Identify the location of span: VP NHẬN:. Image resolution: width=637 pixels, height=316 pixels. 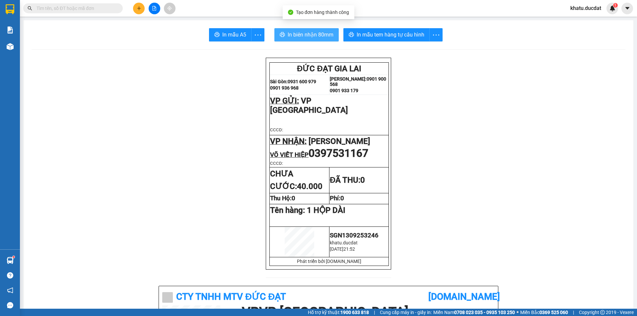
(288, 141).